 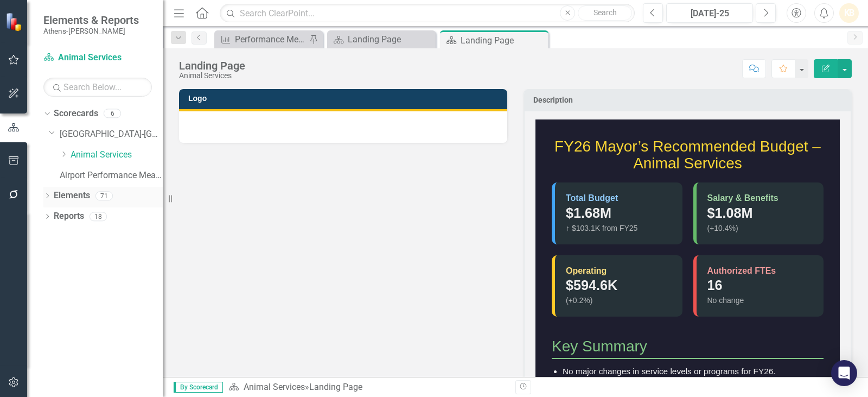 I want to click on span: Elements & Reports, so click(x=91, y=20).